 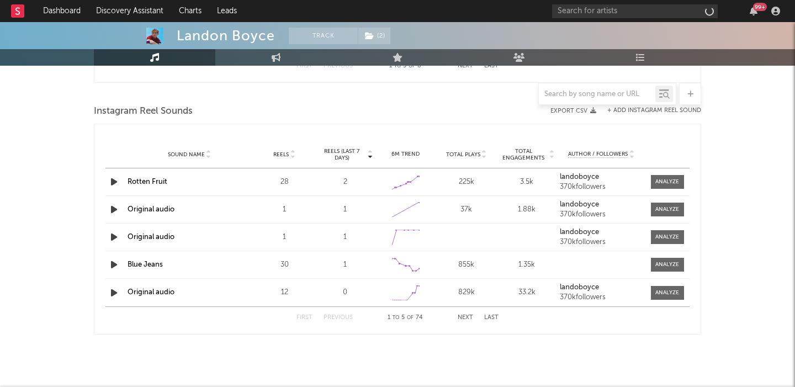 I want to click on input: Search by song name or URL, so click(x=597, y=94).